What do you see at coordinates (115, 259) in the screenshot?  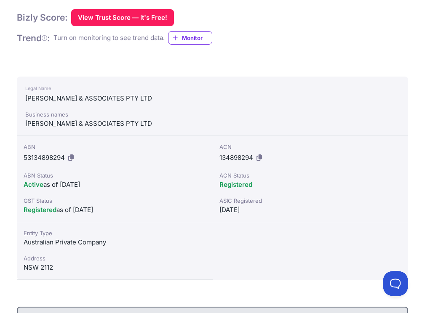 I see `div: Address` at bounding box center [115, 259].